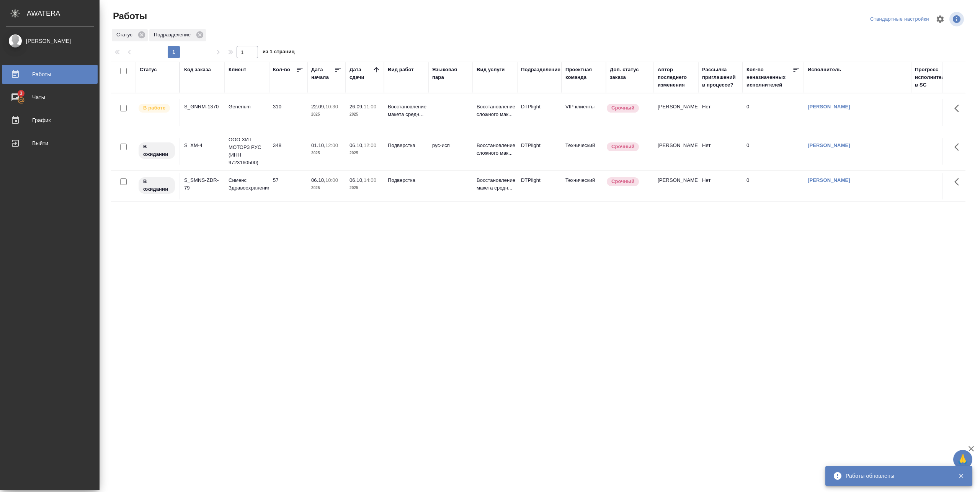 This screenshot has height=492, width=980. Describe the element at coordinates (202, 145) in the screenshot. I see `div: S_XM-4` at that location.